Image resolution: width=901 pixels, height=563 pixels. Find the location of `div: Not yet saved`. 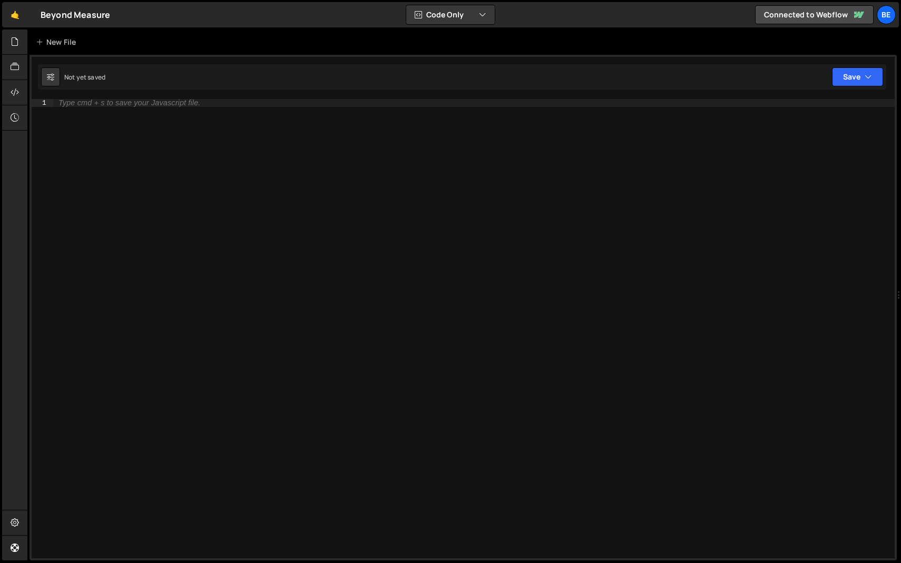

div: Not yet saved is located at coordinates (85, 77).